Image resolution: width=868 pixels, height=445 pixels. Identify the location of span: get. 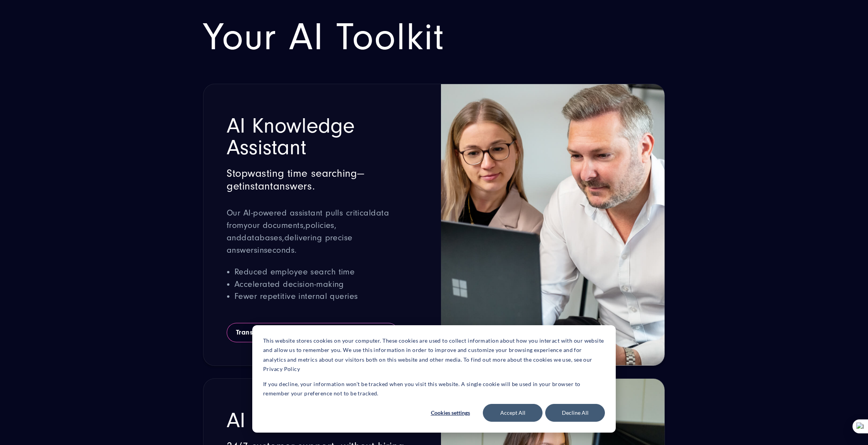
(235, 186).